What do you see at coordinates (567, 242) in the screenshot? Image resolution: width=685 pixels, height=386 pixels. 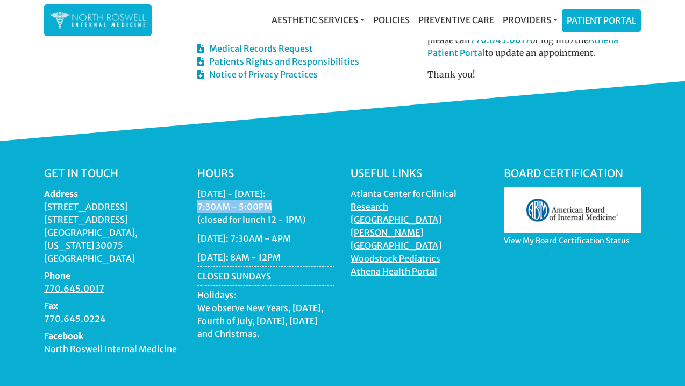 I see `a: View My Board Certification Status` at bounding box center [567, 242].